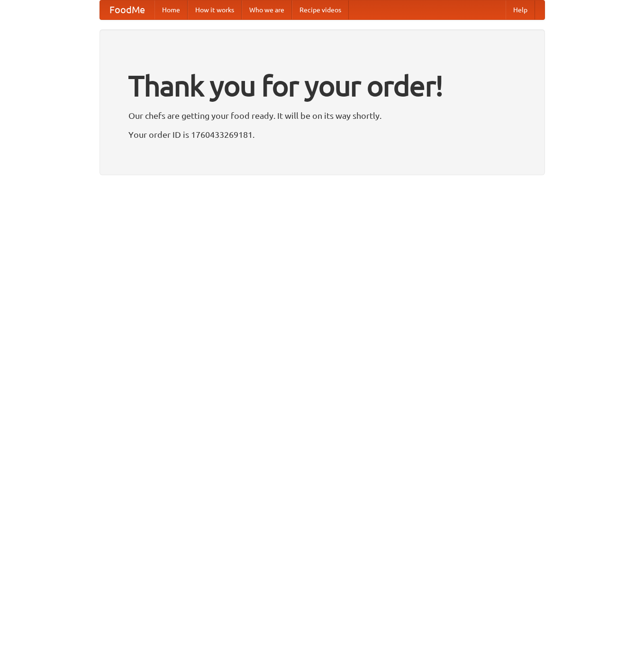  What do you see at coordinates (520, 10) in the screenshot?
I see `a: Help` at bounding box center [520, 10].